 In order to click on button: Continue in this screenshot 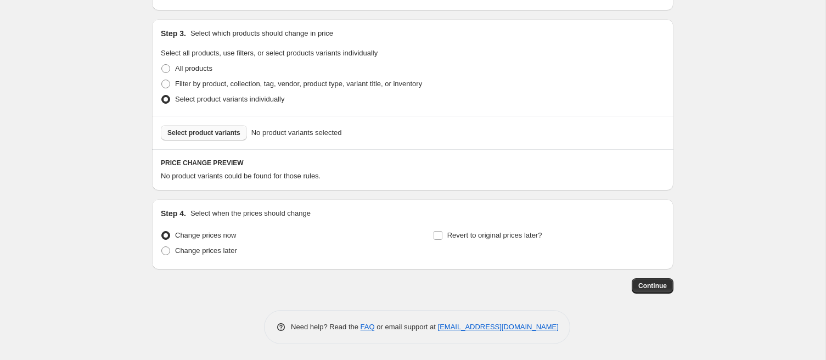, I will do `click(652, 286)`.